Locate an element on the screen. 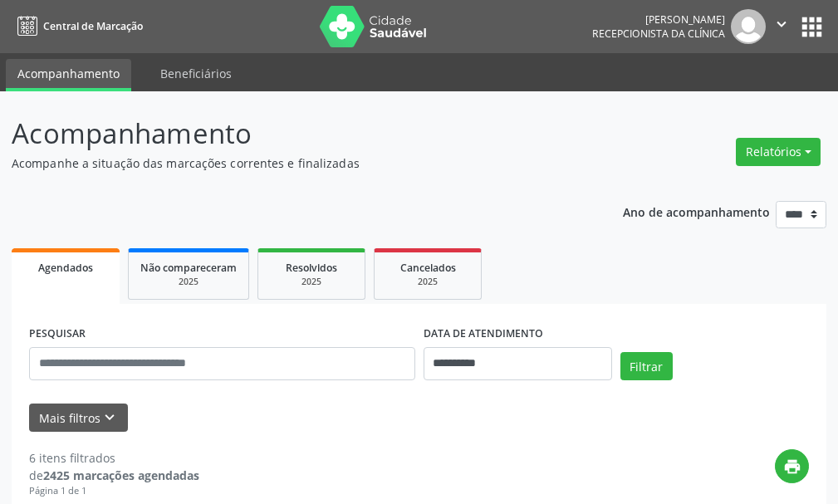 The width and height of the screenshot is (838, 504). span: Resolvidos is located at coordinates (312, 268).